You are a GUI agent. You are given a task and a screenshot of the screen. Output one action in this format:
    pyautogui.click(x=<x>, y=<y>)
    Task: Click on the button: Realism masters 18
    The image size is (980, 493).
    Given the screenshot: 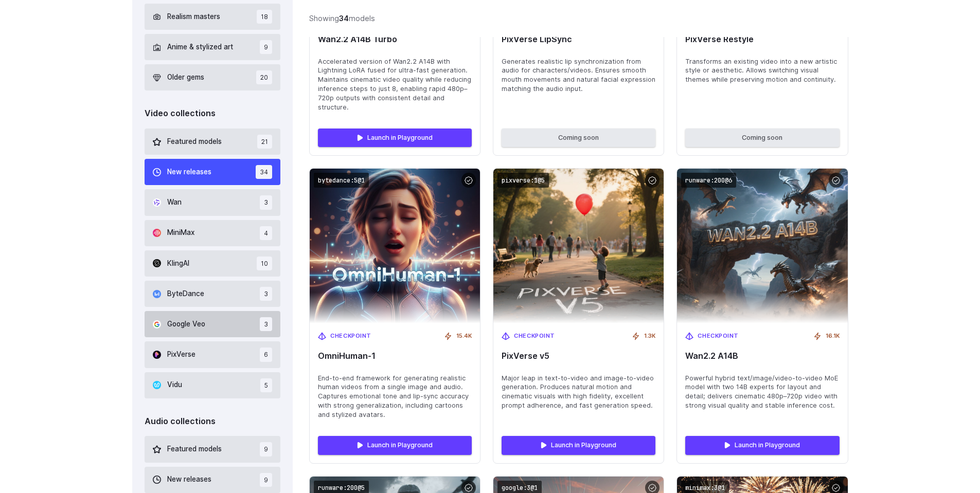 What is the action you would take?
    pyautogui.click(x=212, y=17)
    